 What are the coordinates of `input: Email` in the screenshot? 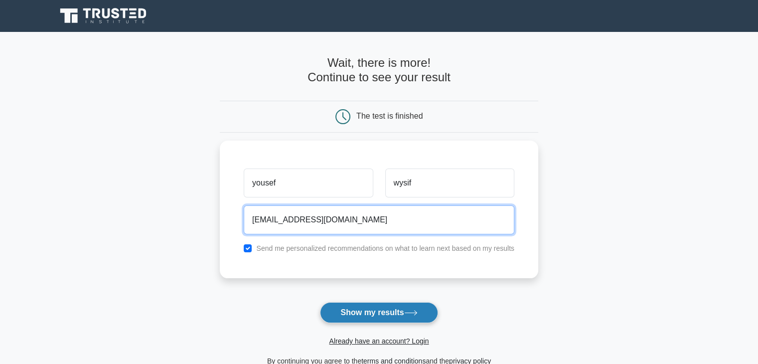 It's located at (379, 220).